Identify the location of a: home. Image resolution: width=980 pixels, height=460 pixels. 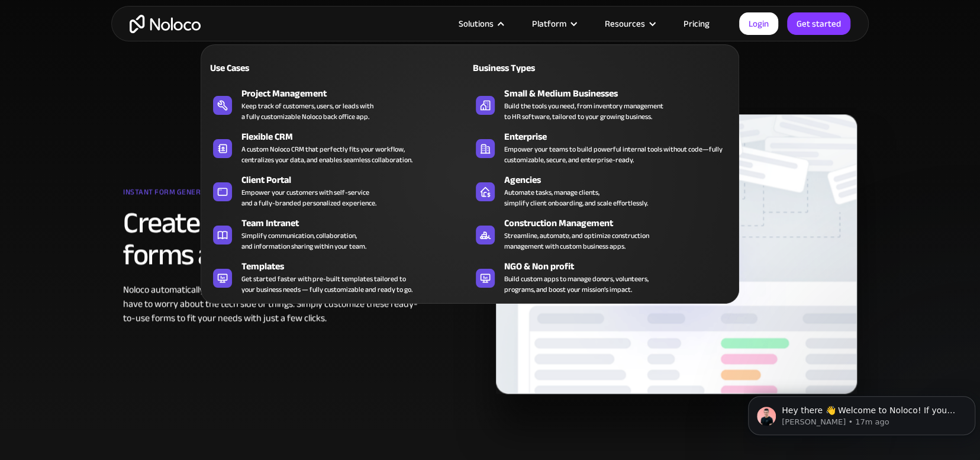
(165, 24).